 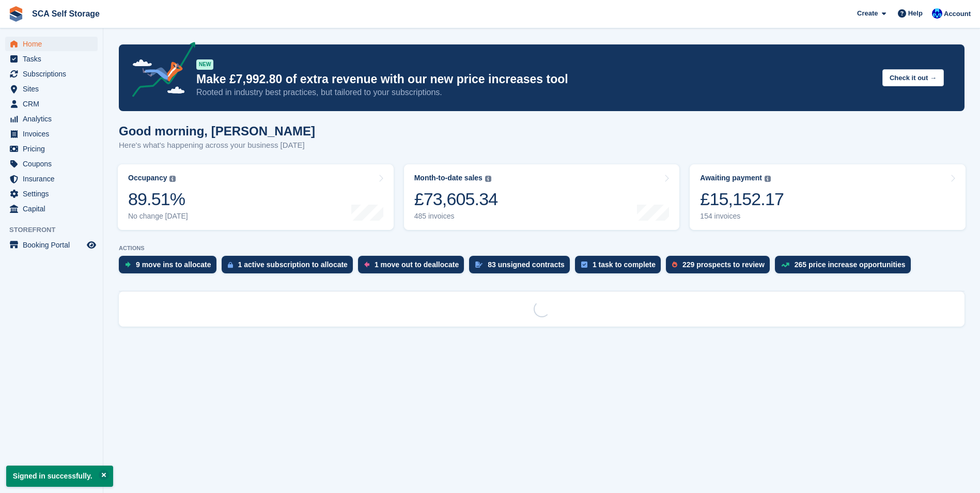 What do you see at coordinates (54, 163) in the screenshot?
I see `span: Coupons` at bounding box center [54, 163].